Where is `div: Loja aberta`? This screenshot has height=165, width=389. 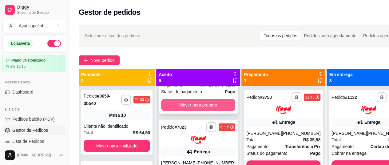
div: Loja aberta is located at coordinates (20, 43).